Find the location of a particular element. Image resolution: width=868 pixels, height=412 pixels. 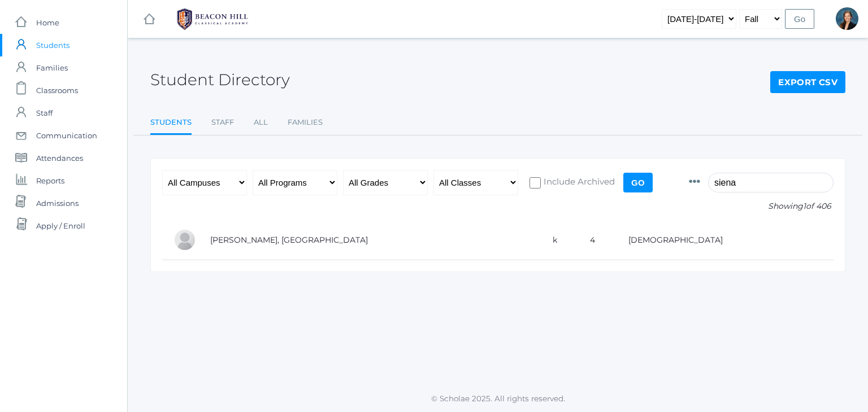

span: Admissions is located at coordinates (57, 203).